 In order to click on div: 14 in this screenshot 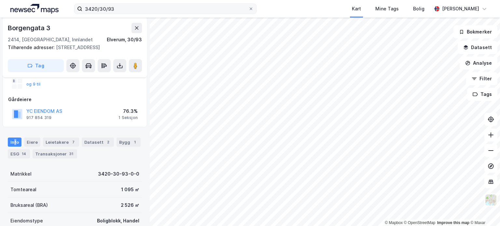, I will do `click(24, 154)`.